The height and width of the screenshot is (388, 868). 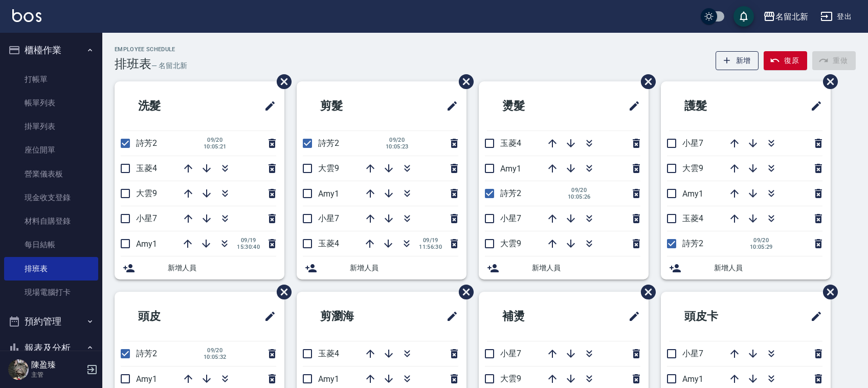 I want to click on a: 掛單列表, so click(x=51, y=127).